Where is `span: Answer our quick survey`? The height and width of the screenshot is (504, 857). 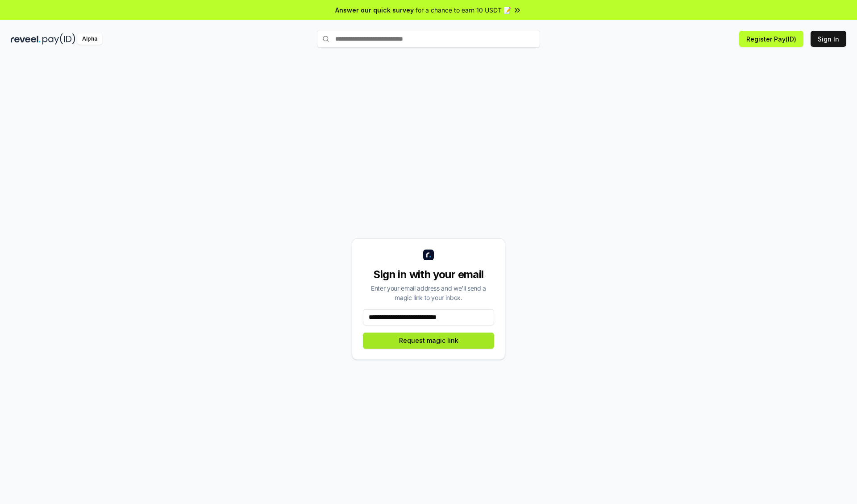 span: Answer our quick survey is located at coordinates (374, 10).